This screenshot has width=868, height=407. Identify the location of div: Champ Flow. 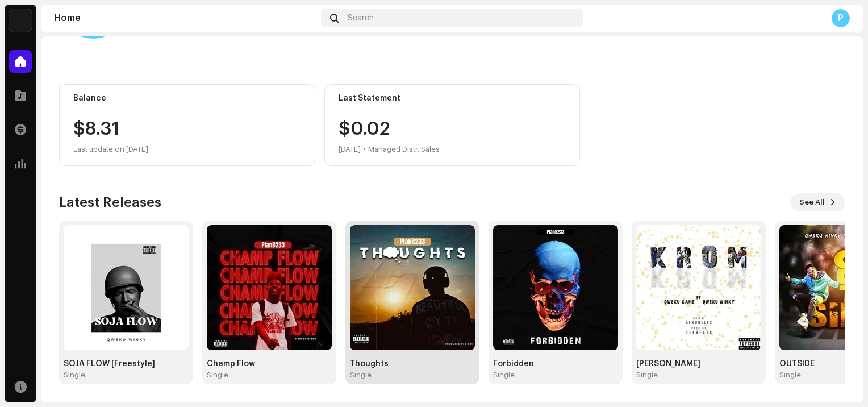
(269, 364).